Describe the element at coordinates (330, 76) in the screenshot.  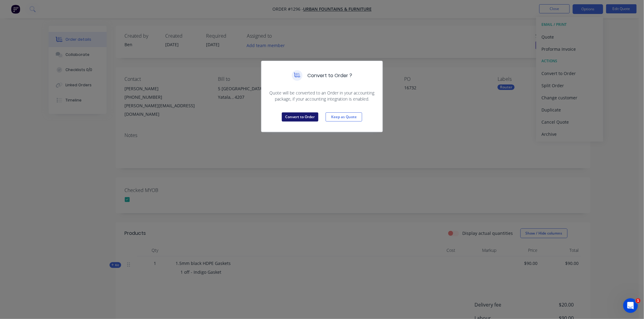
I see `h5: Convert to Order ?` at that location.